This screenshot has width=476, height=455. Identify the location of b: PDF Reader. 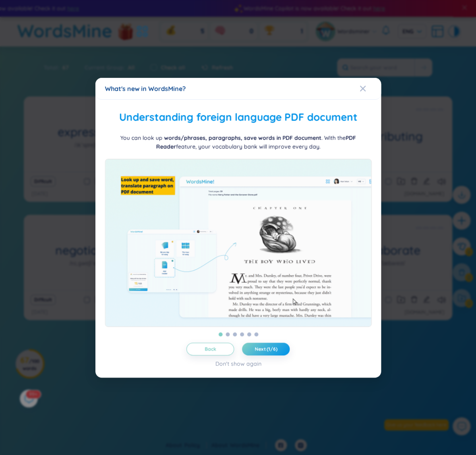
(256, 142).